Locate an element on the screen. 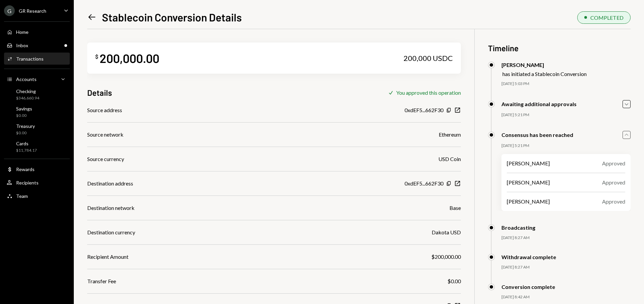 The image size is (644, 304). div: Savings is located at coordinates (24, 108).